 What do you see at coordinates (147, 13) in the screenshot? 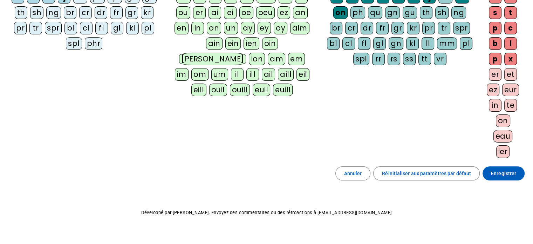
I see `div: kr` at bounding box center [147, 13].